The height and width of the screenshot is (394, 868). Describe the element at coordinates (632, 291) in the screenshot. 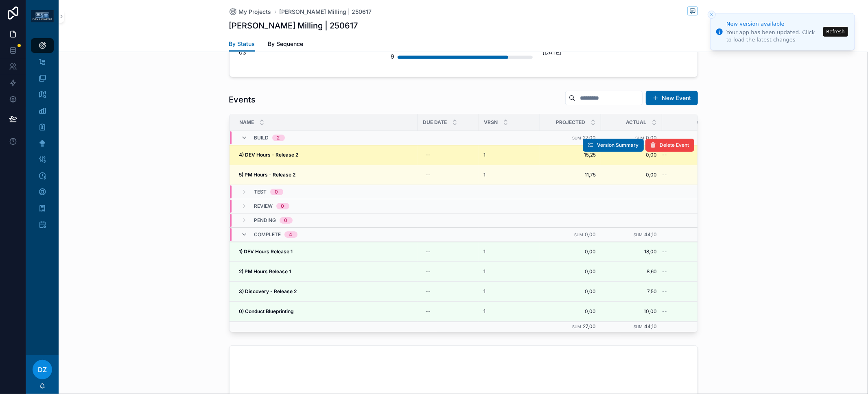

I see `a: 7,50` at that location.